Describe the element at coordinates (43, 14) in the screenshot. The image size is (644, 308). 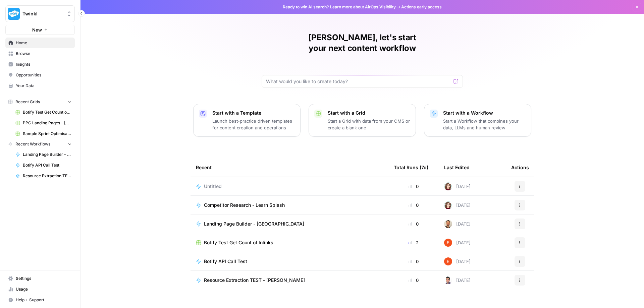
I see `span: Twinkl` at that location.